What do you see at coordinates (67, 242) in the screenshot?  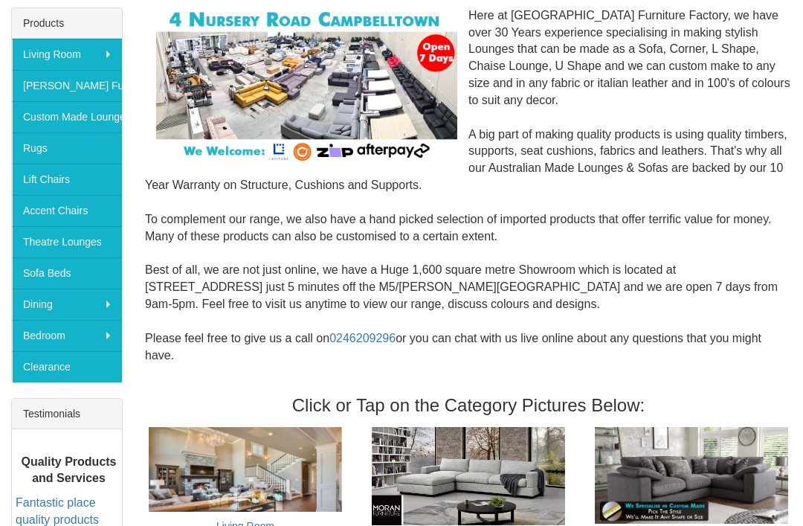 I see `a: Theatre Lounges` at bounding box center [67, 242].